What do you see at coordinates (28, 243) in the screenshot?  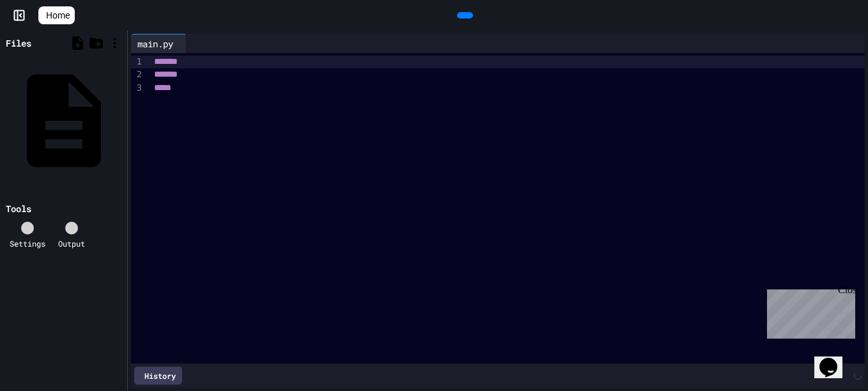 I see `div: Settings` at bounding box center [28, 243].